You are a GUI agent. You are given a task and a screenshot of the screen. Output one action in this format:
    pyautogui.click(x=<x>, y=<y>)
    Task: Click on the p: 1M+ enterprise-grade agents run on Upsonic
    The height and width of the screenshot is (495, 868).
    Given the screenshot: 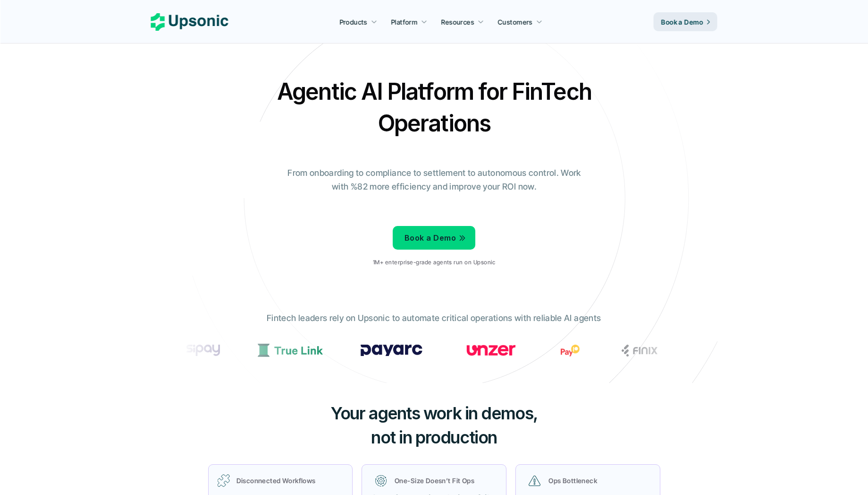 What is the action you would take?
    pyautogui.click(x=434, y=262)
    